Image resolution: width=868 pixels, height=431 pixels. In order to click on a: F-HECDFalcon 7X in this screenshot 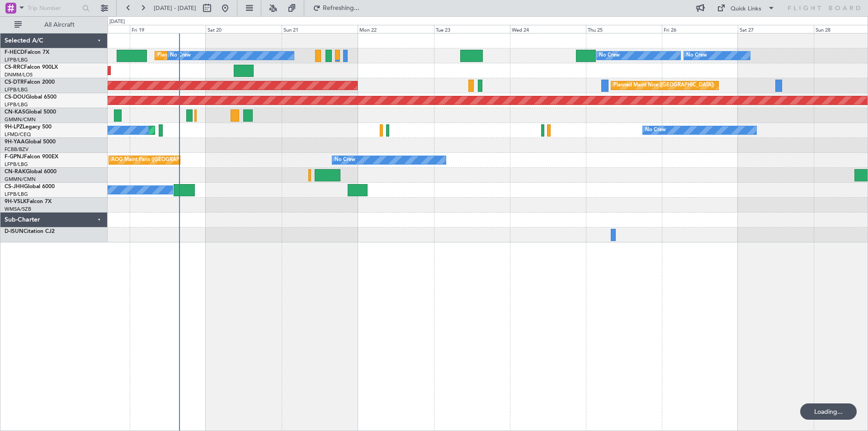, I will do `click(27, 53)`.